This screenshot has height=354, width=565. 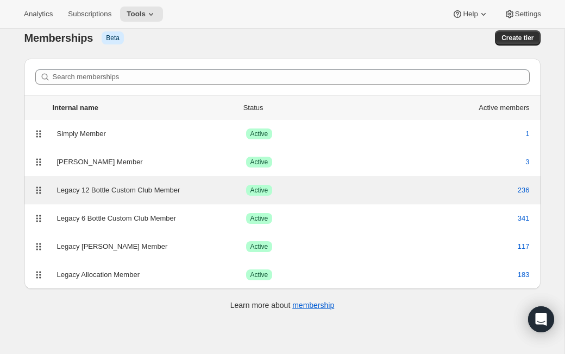 I want to click on span: 341, so click(x=523, y=219).